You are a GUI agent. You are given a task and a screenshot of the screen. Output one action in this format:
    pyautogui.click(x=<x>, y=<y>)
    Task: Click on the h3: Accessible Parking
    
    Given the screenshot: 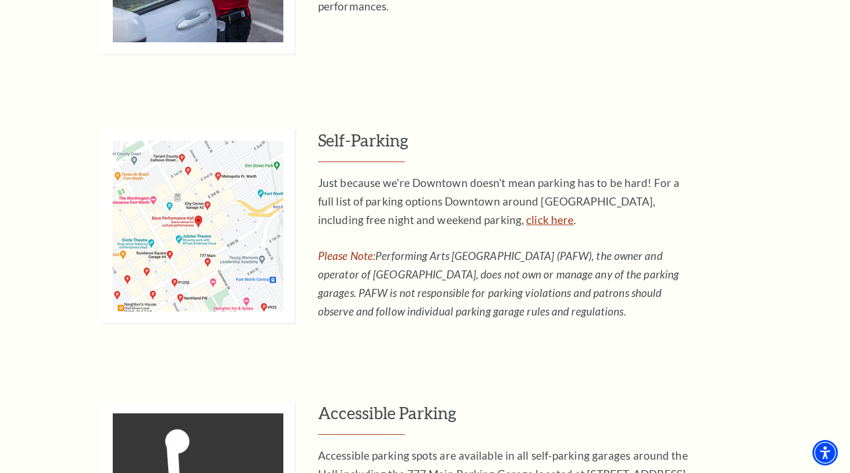 What is the action you would take?
    pyautogui.click(x=551, y=418)
    